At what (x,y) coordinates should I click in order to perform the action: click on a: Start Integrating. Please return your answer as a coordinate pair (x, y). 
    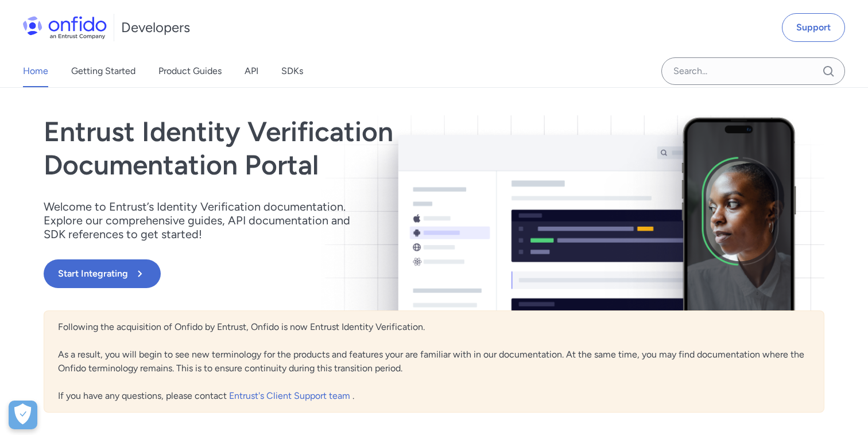
    Looking at the image, I should click on (317, 274).